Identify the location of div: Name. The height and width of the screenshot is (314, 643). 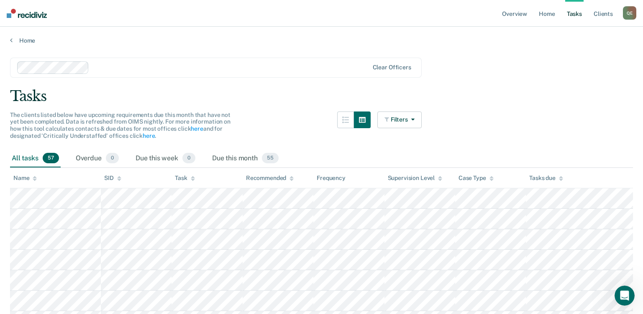
(25, 178).